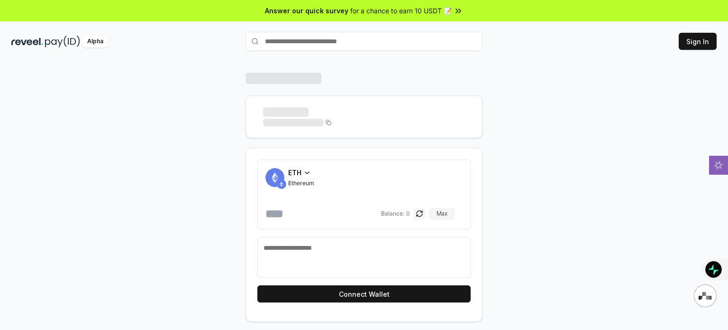 This screenshot has height=330, width=728. What do you see at coordinates (408, 213) in the screenshot?
I see `span: 0` at bounding box center [408, 213].